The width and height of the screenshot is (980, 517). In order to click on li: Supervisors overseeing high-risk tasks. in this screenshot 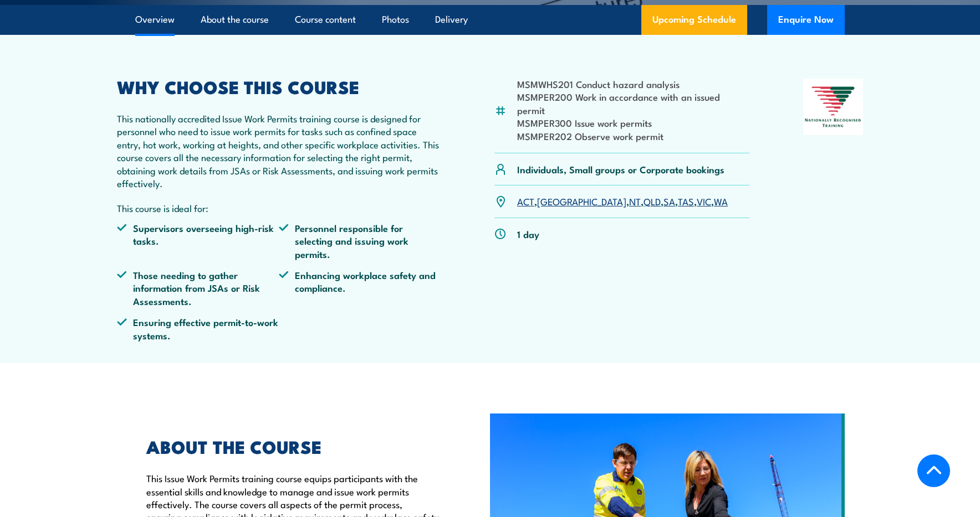, I will do `click(198, 241)`.